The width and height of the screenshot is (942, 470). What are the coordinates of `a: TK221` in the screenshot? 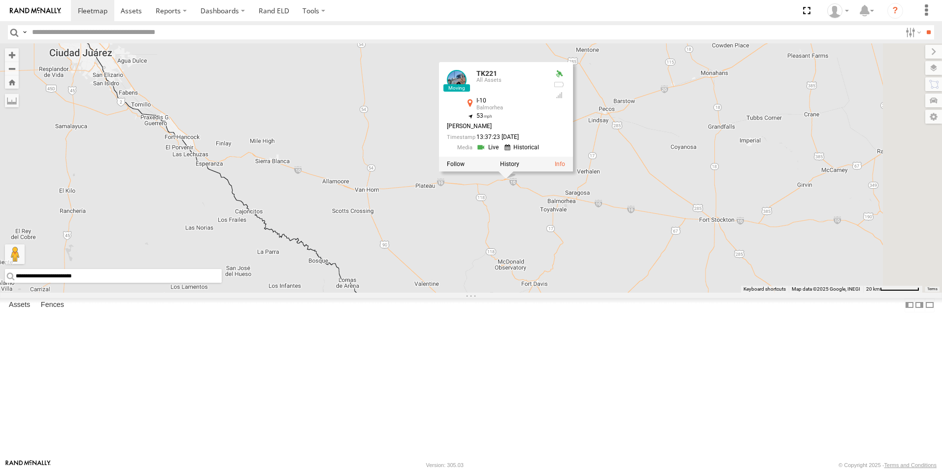 It's located at (487, 73).